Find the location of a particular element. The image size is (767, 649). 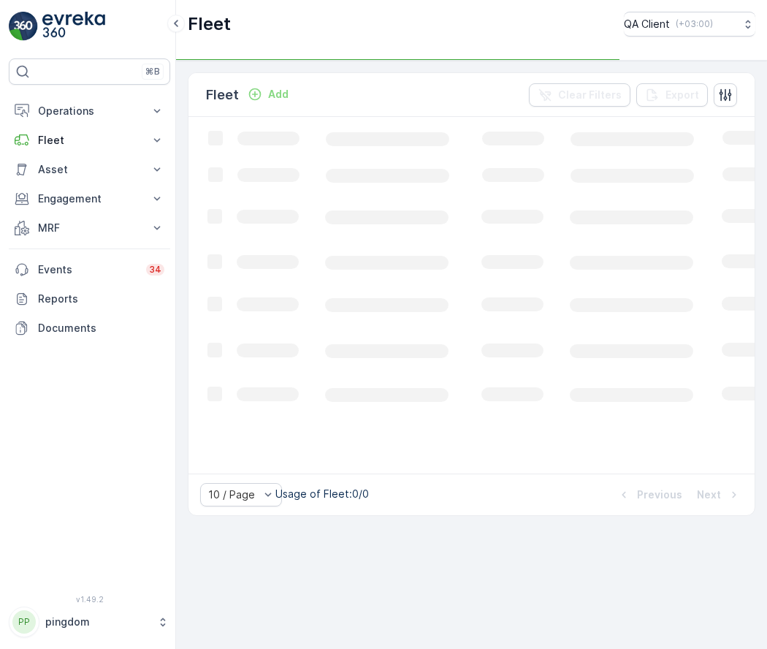

p: Clear Filters is located at coordinates (590, 95).